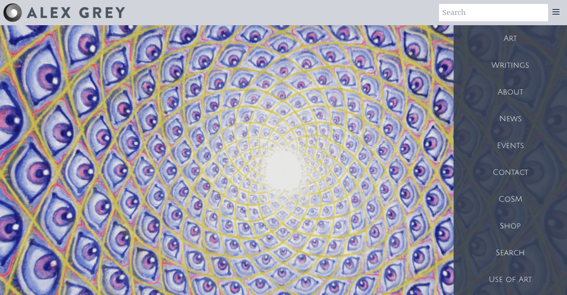 This screenshot has width=567, height=295. I want to click on a: Search, so click(510, 253).